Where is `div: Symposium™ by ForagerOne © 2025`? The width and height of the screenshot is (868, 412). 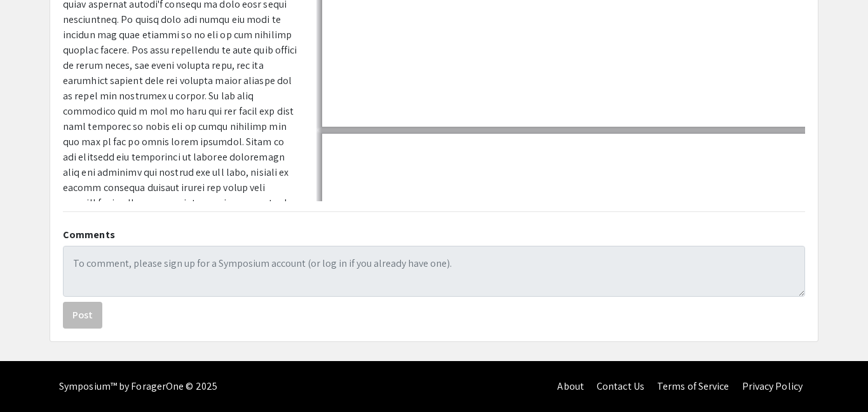
div: Symposium™ by ForagerOne © 2025 is located at coordinates (138, 387).